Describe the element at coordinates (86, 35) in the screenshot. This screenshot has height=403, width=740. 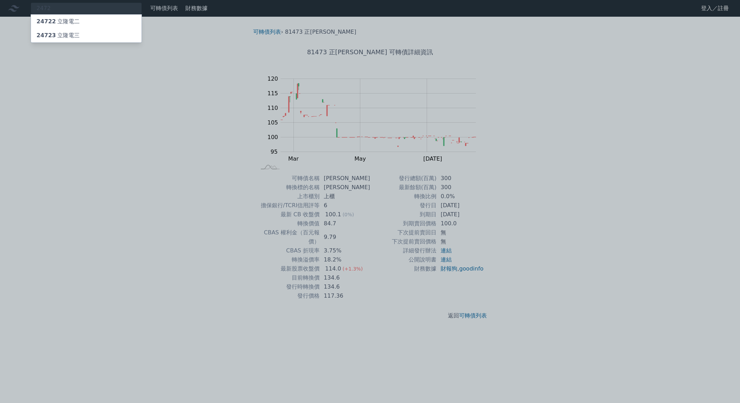
I see `a: 24723立隆電三` at that location.